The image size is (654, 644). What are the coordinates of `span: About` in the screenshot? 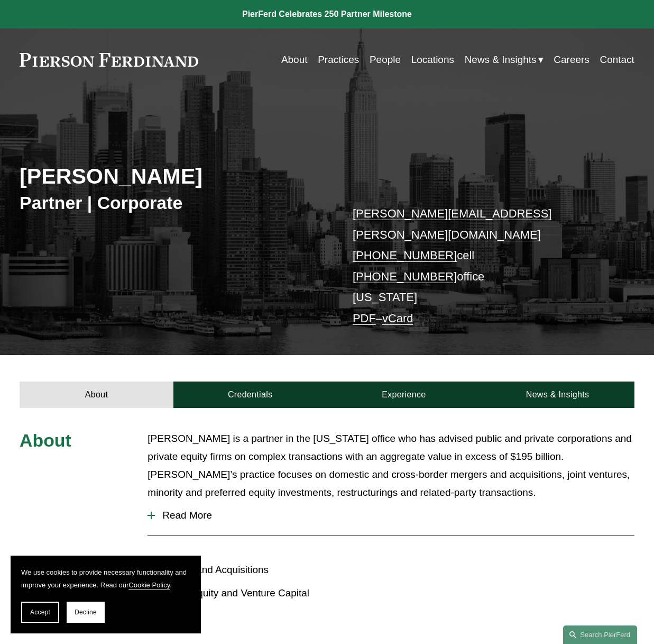 It's located at (46, 440).